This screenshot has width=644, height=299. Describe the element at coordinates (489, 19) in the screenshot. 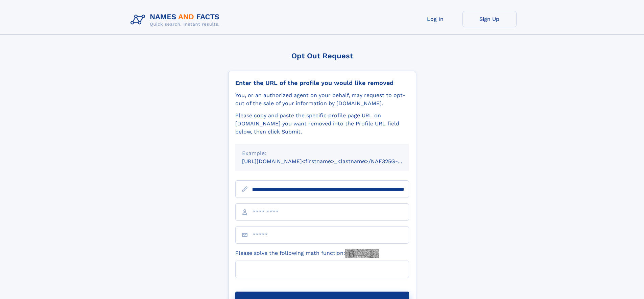

I see `a: Sign Up` at that location.